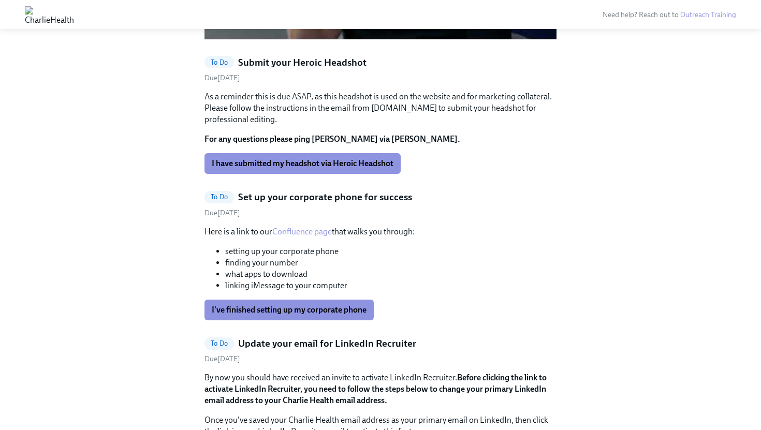 This screenshot has height=430, width=761. I want to click on li: linking iMessage to your computer, so click(391, 286).